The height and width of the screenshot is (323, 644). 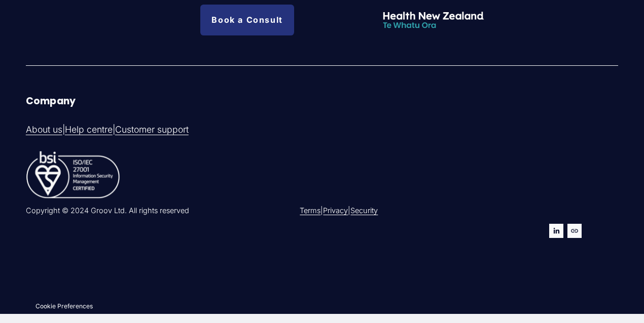 I want to click on strong: Company, so click(x=50, y=101).